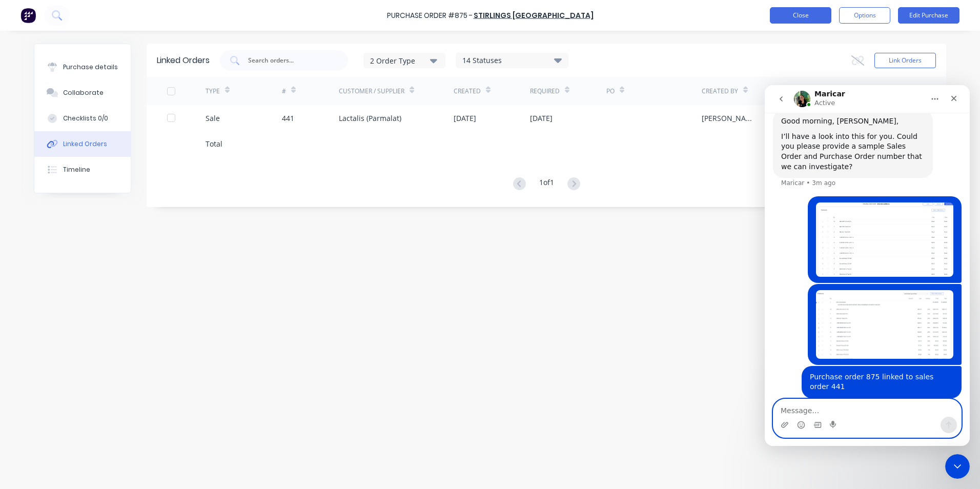  Describe the element at coordinates (86, 119) in the screenshot. I see `div: Checklists 0/0` at that location.